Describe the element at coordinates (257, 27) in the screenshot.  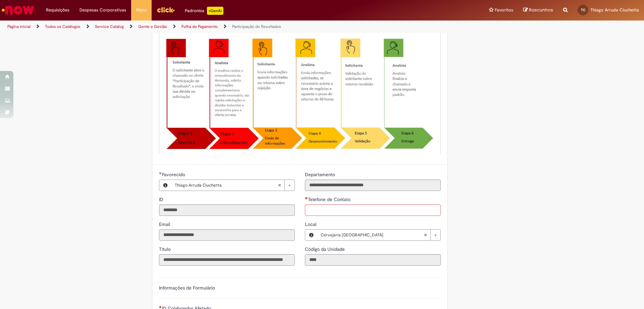
I see `a: Participação de Resultados` at that location.